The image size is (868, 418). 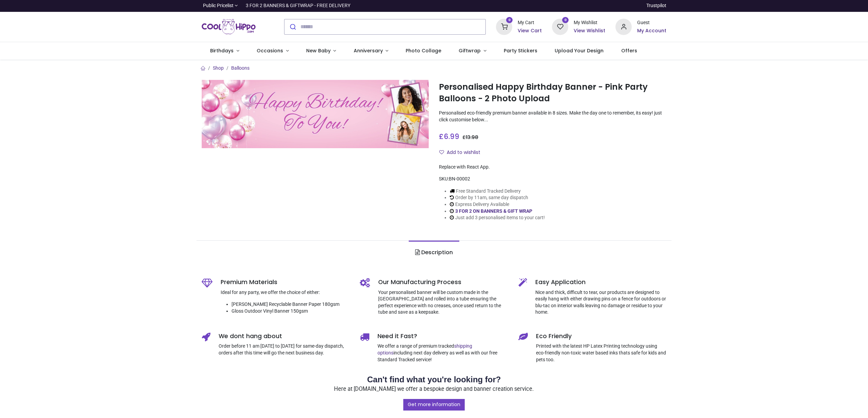 What do you see at coordinates (579, 51) in the screenshot?
I see `span: Upload Your Design` at bounding box center [579, 51].